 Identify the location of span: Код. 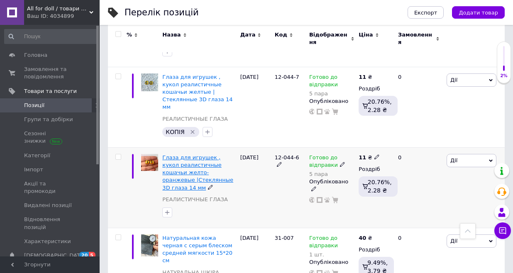
(281, 35).